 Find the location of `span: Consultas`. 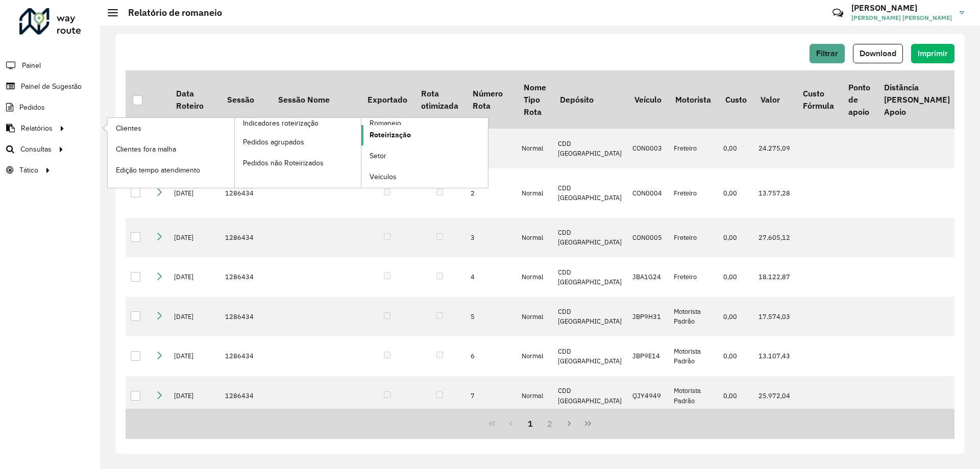

span: Consultas is located at coordinates (36, 149).